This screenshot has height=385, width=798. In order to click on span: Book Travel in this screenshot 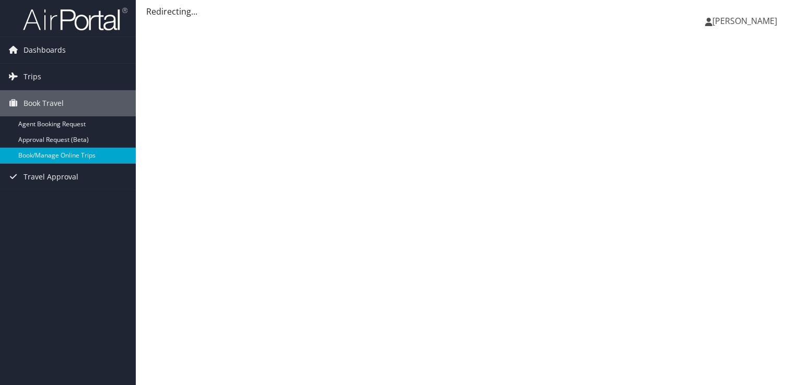, I will do `click(43, 103)`.